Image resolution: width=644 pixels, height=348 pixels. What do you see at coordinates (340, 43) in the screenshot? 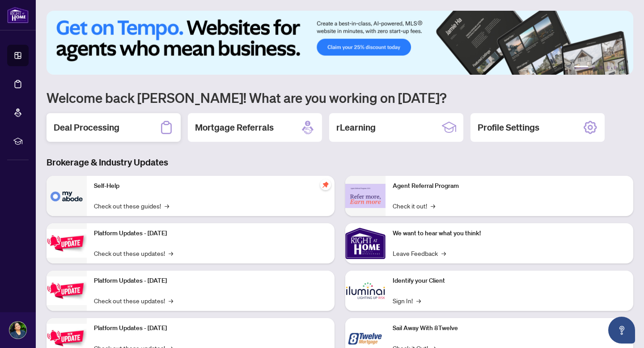
I see `img: Slide 0` at bounding box center [340, 43].